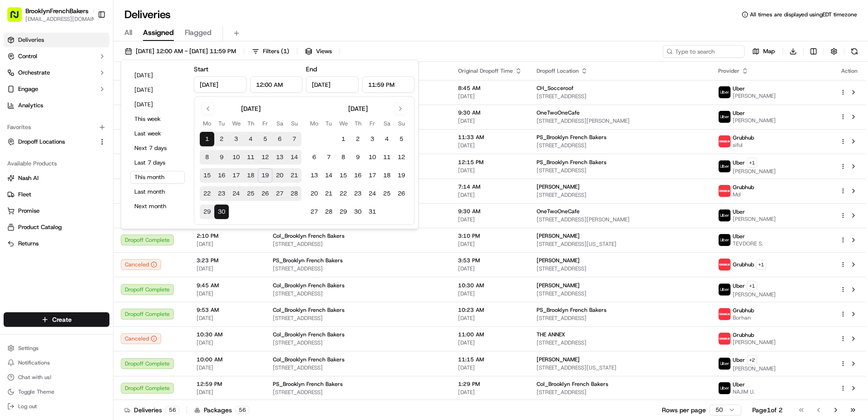 The image size is (868, 420). Describe the element at coordinates (761, 264) in the screenshot. I see `button: +1` at that location.